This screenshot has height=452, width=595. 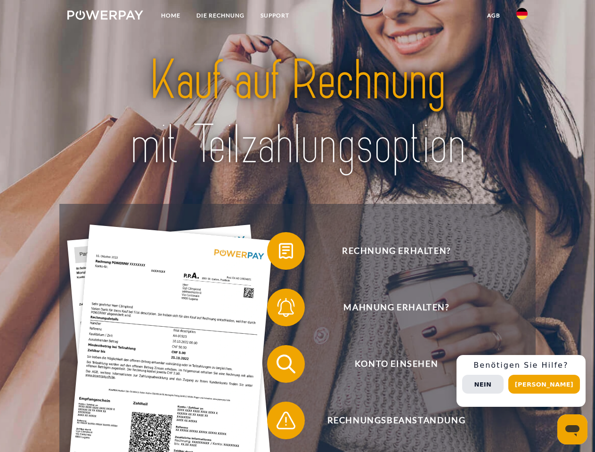 I want to click on img: de, so click(x=522, y=14).